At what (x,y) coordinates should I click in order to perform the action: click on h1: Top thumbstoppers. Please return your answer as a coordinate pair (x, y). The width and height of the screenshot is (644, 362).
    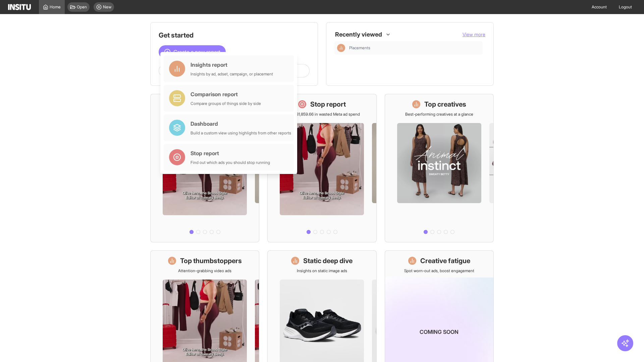
    Looking at the image, I should click on (211, 261).